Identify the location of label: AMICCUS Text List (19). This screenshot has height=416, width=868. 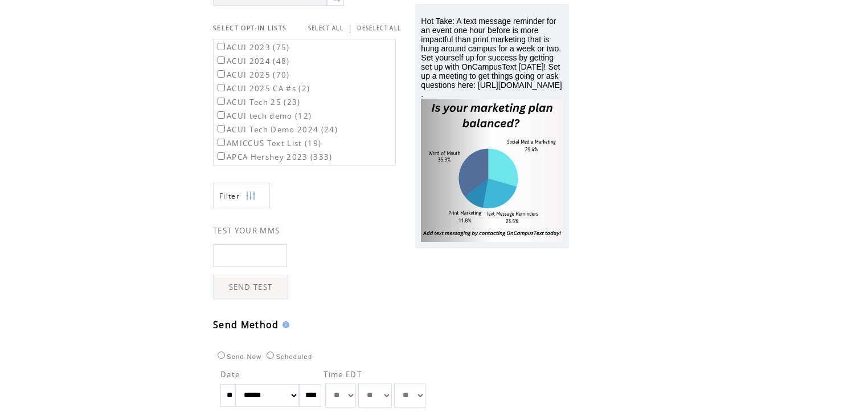
(268, 144).